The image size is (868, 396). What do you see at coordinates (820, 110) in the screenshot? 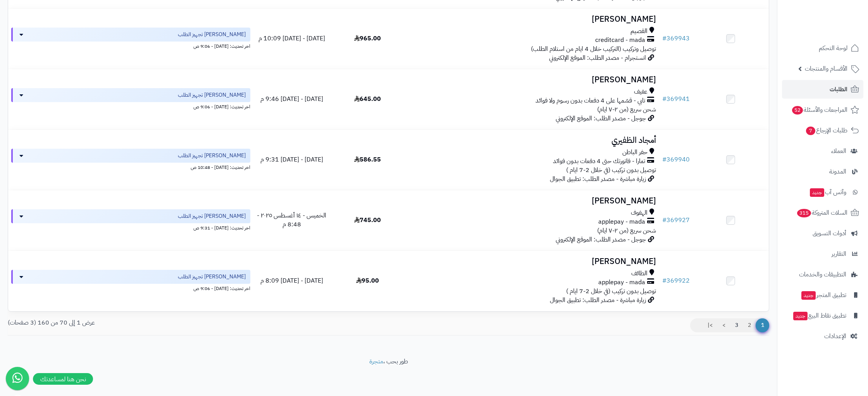
I see `span: المراجعات والأسئلة` at bounding box center [820, 110].